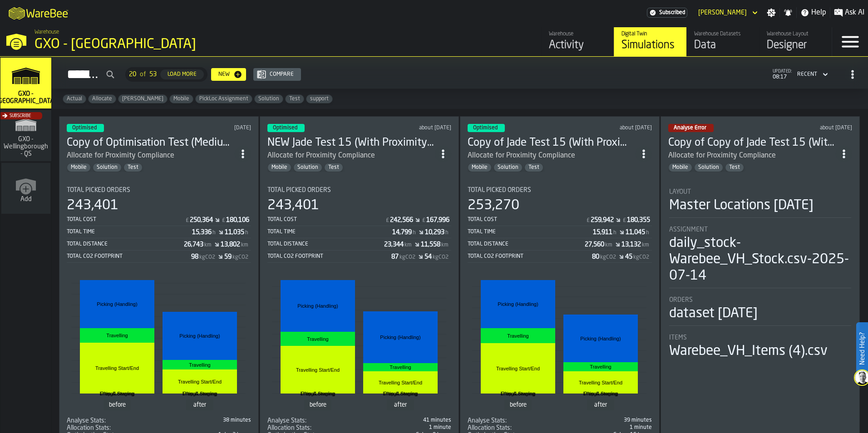 This screenshot has height=433, width=868. Describe the element at coordinates (849, 13) in the screenshot. I see `label: button-toggle-Ask AI` at that location.